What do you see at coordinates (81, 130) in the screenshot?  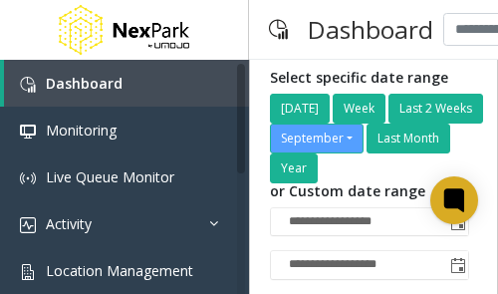 I see `span: Monitoring` at bounding box center [81, 130].